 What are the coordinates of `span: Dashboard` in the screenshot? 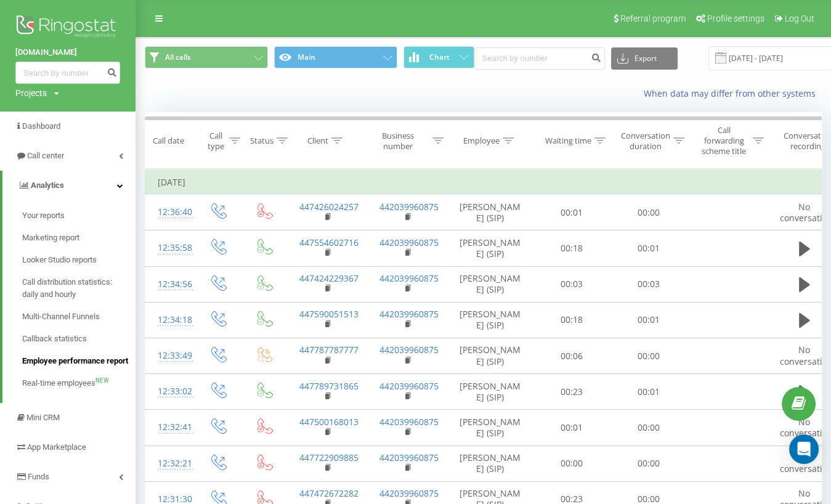 It's located at (42, 126).